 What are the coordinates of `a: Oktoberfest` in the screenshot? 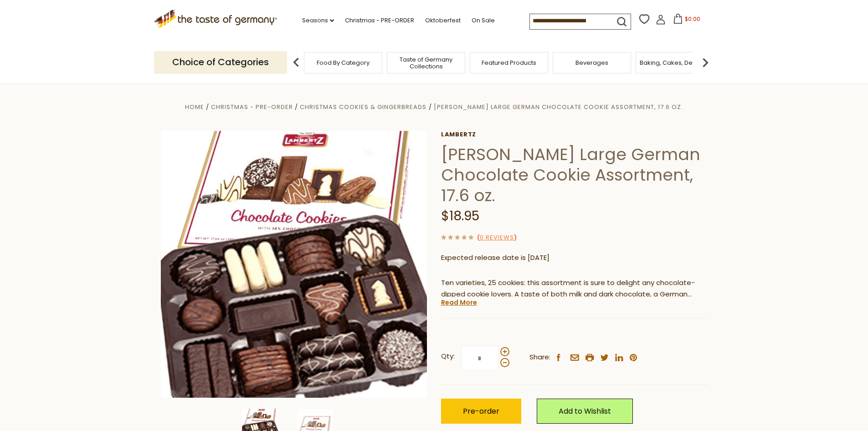 It's located at (443, 21).